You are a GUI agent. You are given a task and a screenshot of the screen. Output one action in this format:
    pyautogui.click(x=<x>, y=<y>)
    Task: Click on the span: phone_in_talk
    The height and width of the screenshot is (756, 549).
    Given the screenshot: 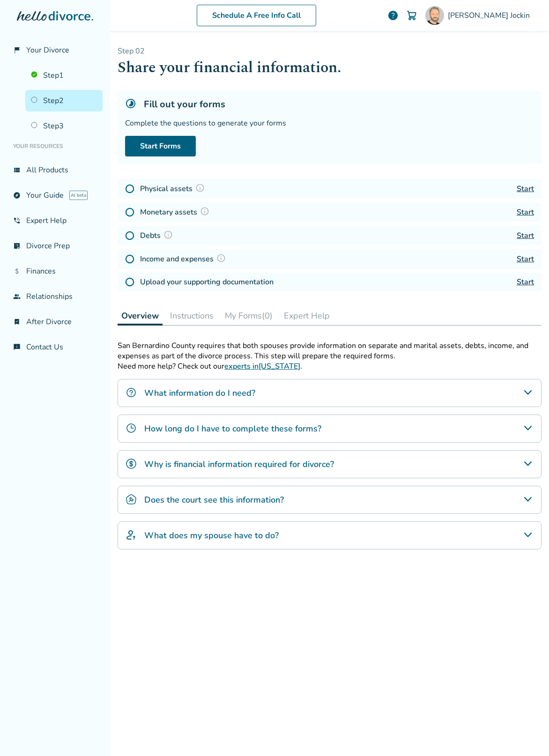 What is the action you would take?
    pyautogui.click(x=17, y=221)
    